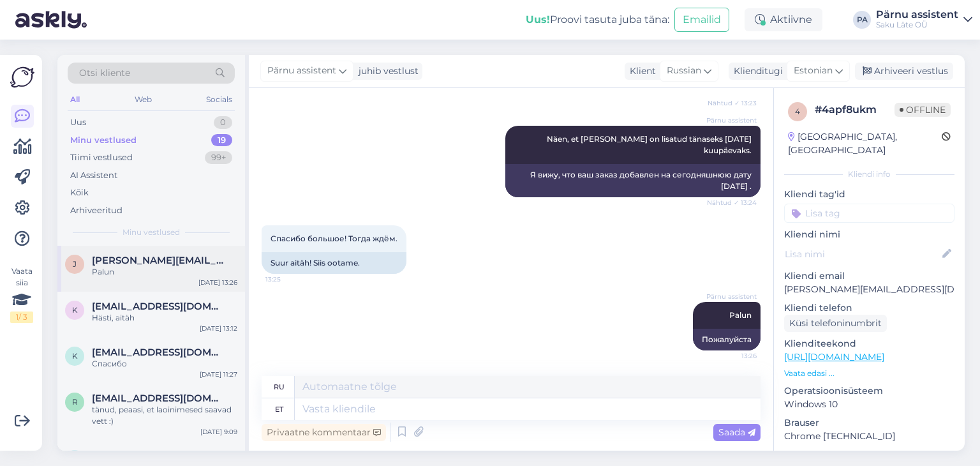 The image size is (980, 466). I want to click on div: Пожалуйста, so click(727, 340).